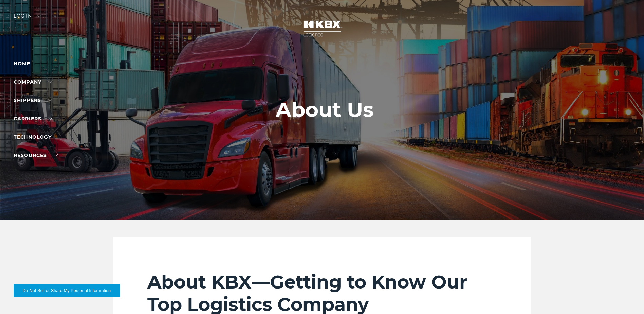 Image resolution: width=644 pixels, height=314 pixels. I want to click on h1: About Us, so click(324, 110).